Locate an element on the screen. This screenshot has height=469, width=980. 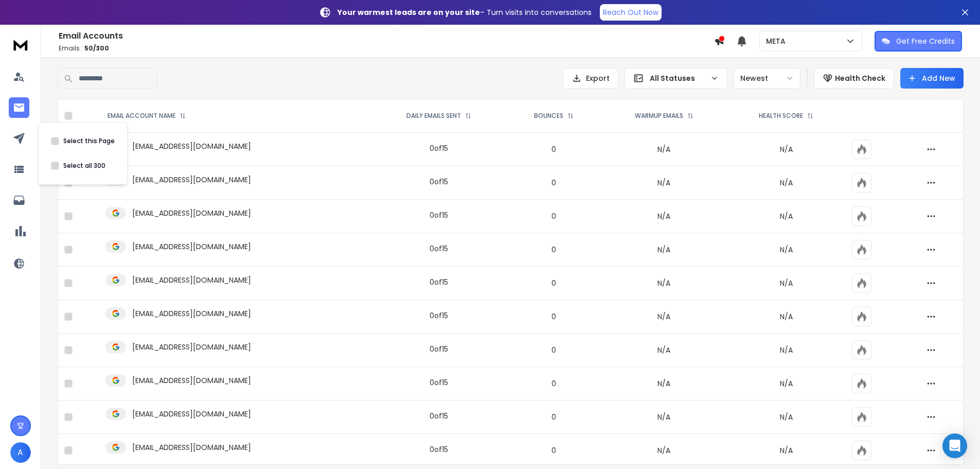
p: BOUNCES is located at coordinates (549, 116).